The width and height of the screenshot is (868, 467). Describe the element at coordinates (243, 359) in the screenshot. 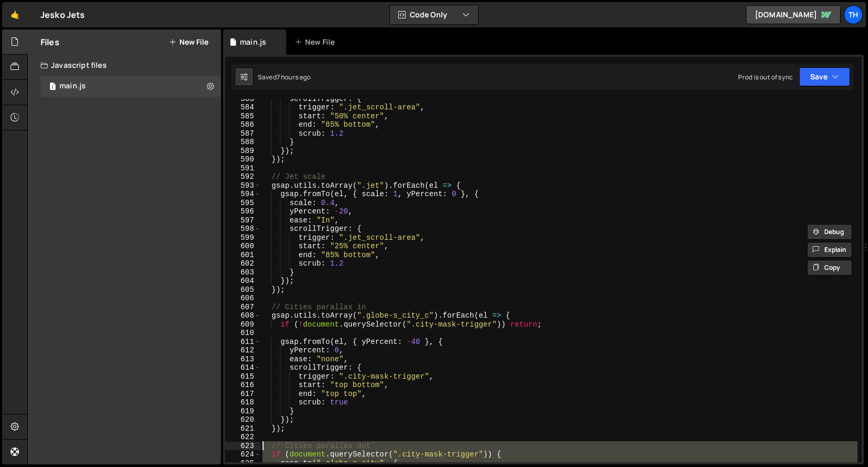

I see `div: 613` at that location.